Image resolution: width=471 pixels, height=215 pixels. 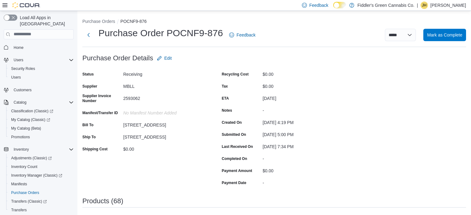 I want to click on a: Inventory Manager (Classic), so click(x=41, y=176).